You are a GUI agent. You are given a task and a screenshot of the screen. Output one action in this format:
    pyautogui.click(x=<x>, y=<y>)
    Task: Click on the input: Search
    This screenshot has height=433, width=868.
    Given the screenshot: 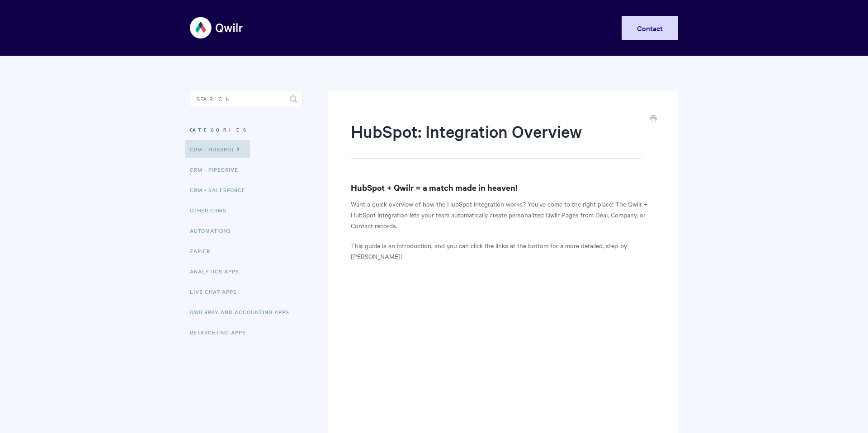 What is the action you would take?
    pyautogui.click(x=246, y=99)
    